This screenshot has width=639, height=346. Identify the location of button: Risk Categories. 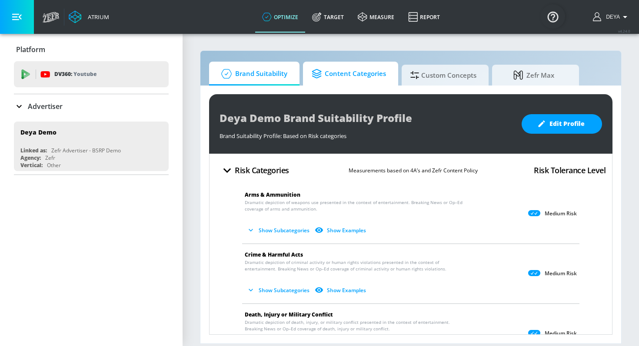
(254, 170).